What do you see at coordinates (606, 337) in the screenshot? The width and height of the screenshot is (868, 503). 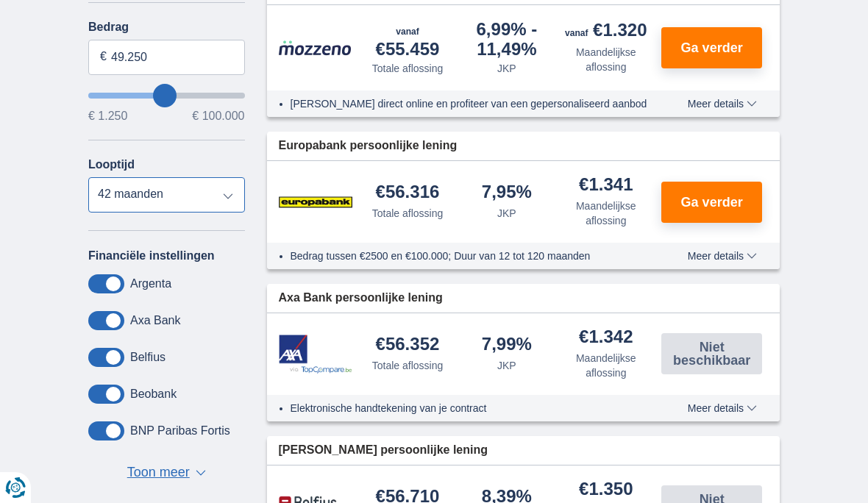 I see `div: €1.342` at bounding box center [606, 337].